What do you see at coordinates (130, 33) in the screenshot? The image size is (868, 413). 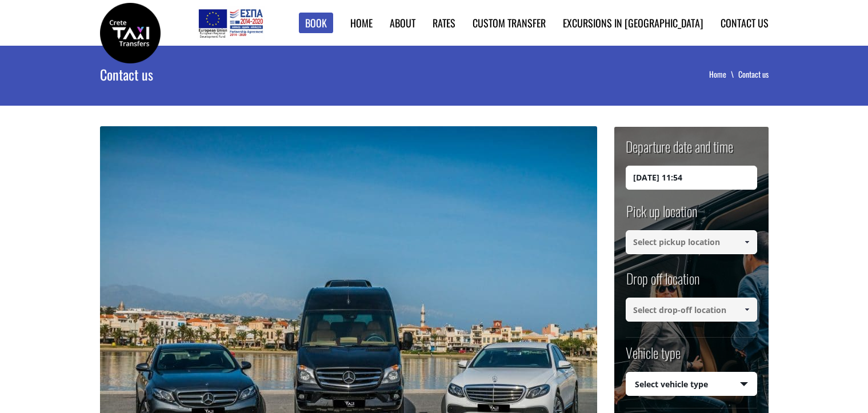 I see `img: Crete Taxi Transfers | Contact Crete Taxi Transfers | Crete Taxi Transfers` at bounding box center [130, 33].